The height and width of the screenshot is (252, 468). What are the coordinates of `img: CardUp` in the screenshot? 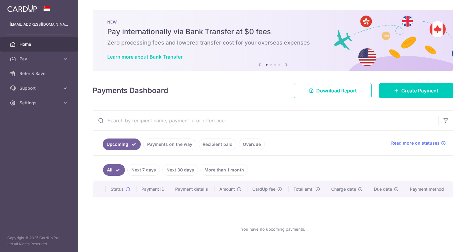 It's located at (22, 9).